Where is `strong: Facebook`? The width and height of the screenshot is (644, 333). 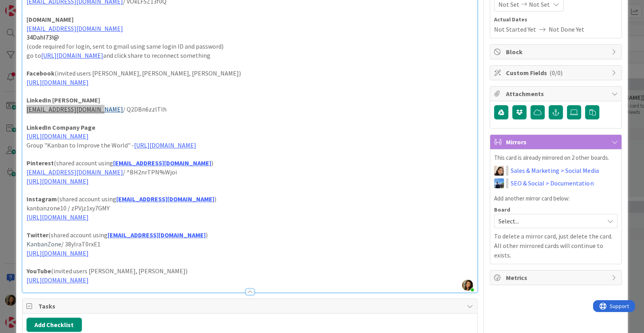 strong: Facebook is located at coordinates (41, 73).